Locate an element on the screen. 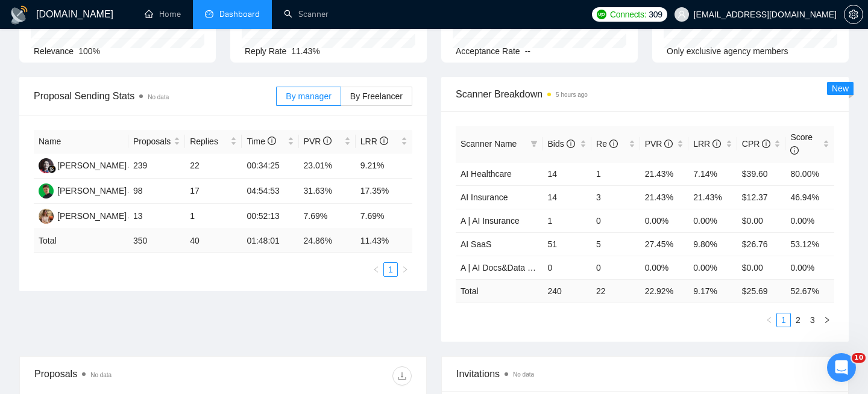 This screenshot has height=394, width=868. td: 5 is located at coordinates (615, 243).